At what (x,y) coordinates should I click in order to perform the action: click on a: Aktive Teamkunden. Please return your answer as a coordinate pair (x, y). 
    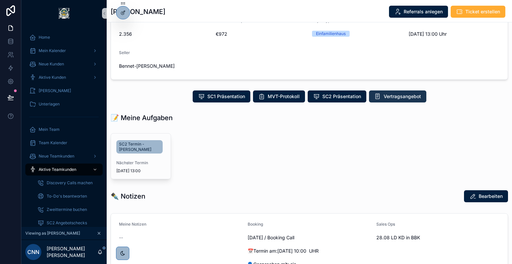
    Looking at the image, I should click on (64, 169).